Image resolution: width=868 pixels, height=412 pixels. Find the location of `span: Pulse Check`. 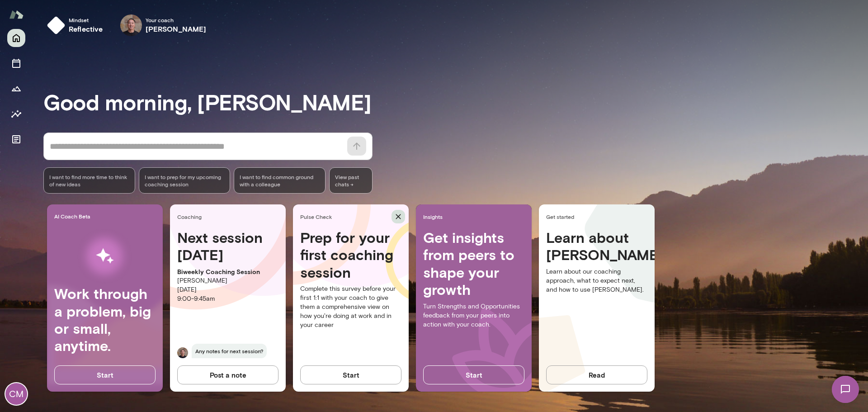

span: Pulse Check is located at coordinates (346, 216).